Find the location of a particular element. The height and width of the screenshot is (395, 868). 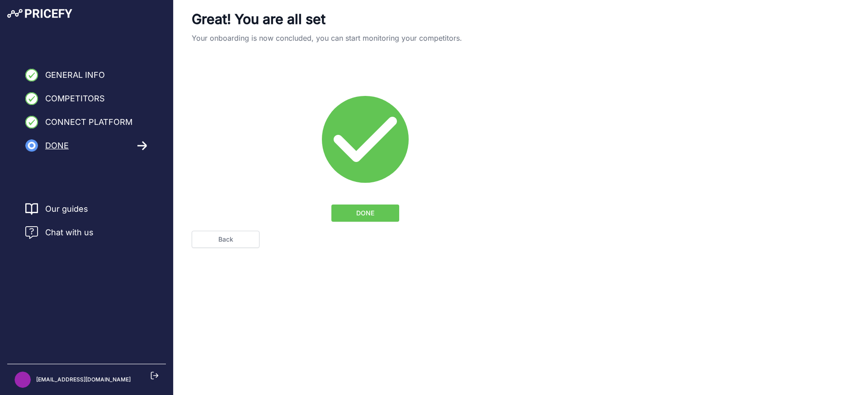

span: DONE is located at coordinates (365, 213).